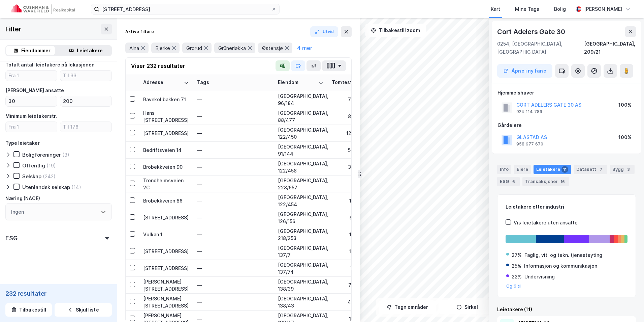  What do you see at coordinates (134, 48) in the screenshot?
I see `span: Alna` at bounding box center [134, 48].